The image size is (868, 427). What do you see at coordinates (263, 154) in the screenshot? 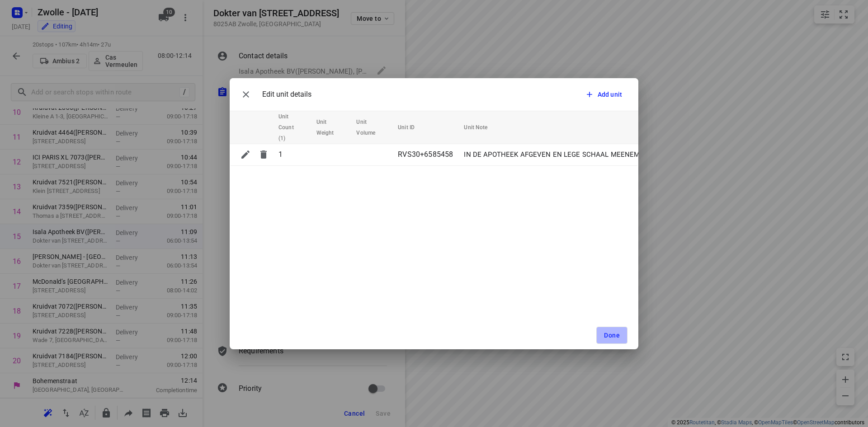
I see `button: Delete` at bounding box center [263, 154].